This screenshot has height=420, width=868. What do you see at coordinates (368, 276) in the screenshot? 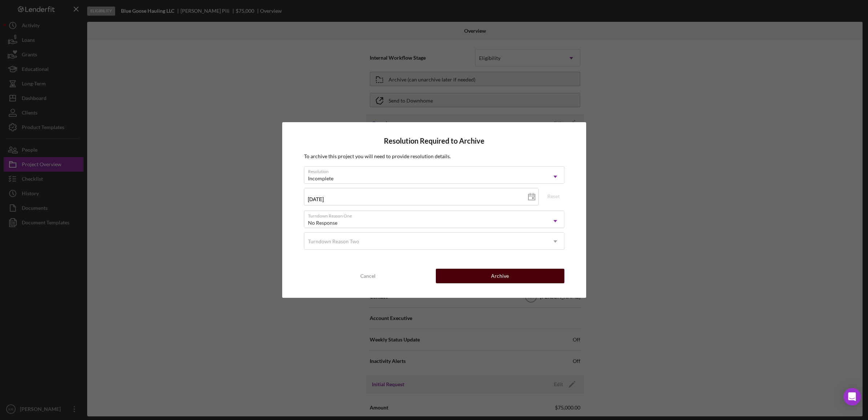
I see `div: Cancel` at bounding box center [368, 276].